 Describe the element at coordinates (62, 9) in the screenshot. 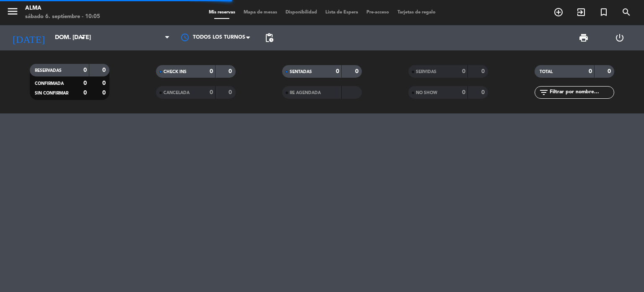

I see `div: Alma` at that location.